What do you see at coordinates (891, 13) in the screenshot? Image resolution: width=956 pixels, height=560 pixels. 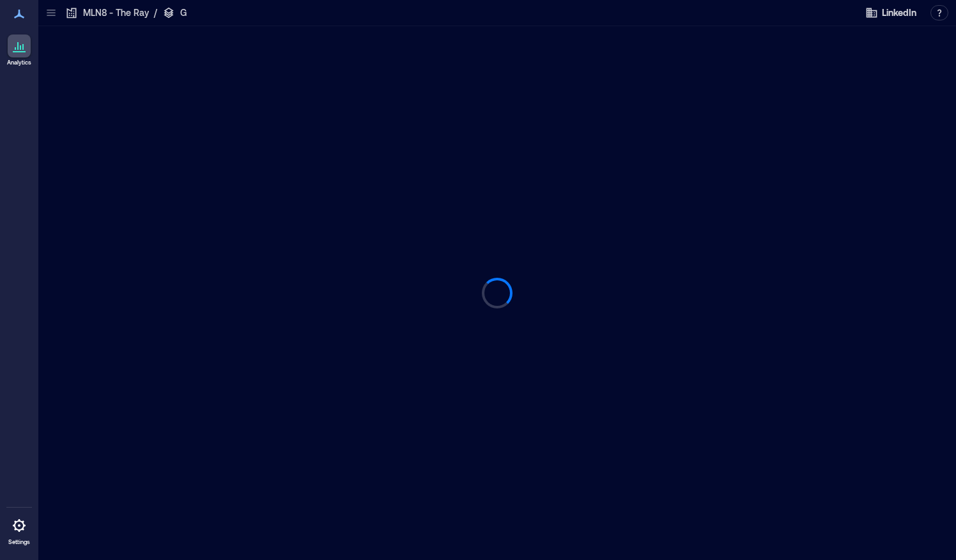 I see `button: LinkedIn` at bounding box center [891, 13].